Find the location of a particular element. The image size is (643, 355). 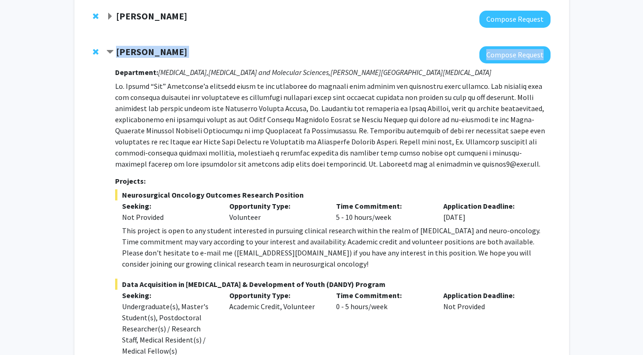

div: This project is open to any student interested in pursuing clinical research within the realm of ... is located at coordinates (336, 247).